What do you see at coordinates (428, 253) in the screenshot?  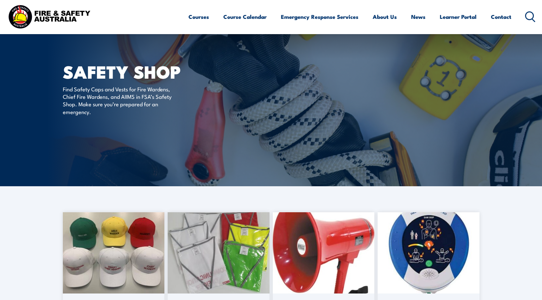 I see `img: 500.jpg` at bounding box center [428, 253].